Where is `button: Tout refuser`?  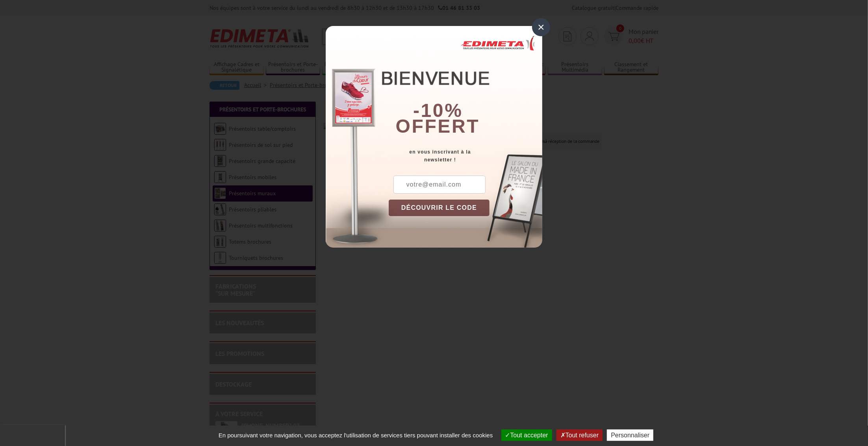
button: Tout refuser is located at coordinates (579, 436).